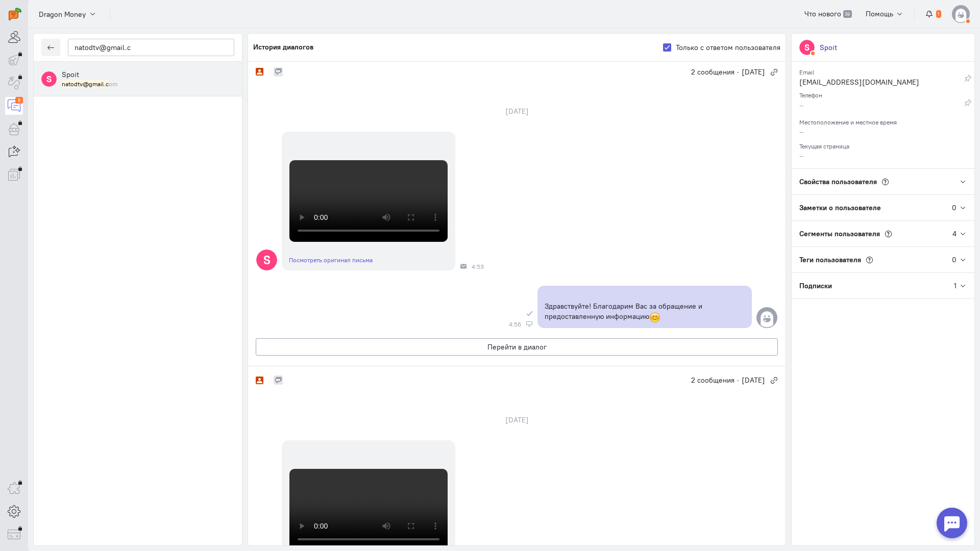 This screenshot has width=980, height=551. I want to click on input: Поиск по имени, почте, телефону, so click(151, 47).